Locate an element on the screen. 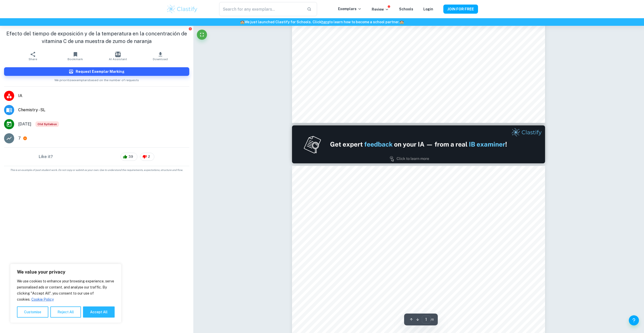 This screenshot has width=644, height=333. div: Starting from the May 2025 session, the Chemistry IA requirements have changed. It's OK to refer ... is located at coordinates (47, 124).